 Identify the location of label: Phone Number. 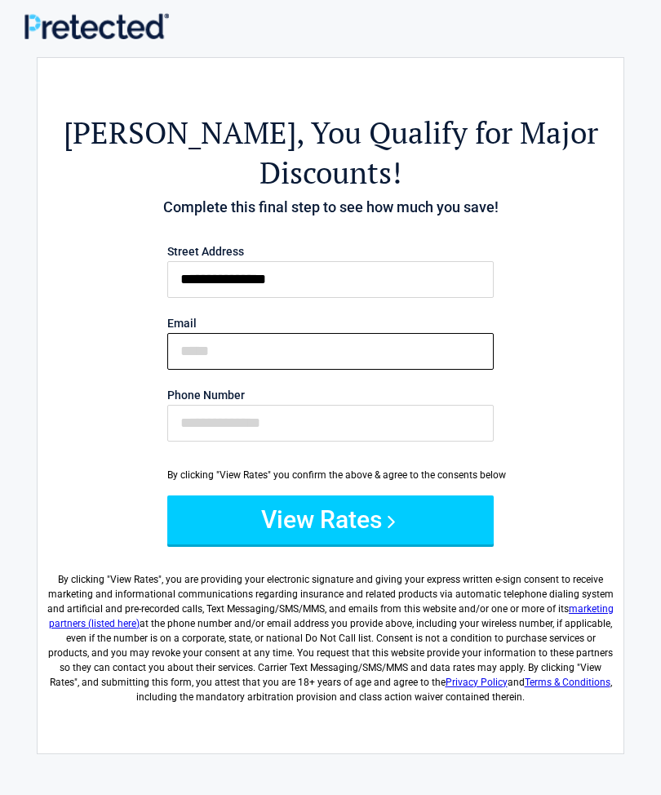
(331, 395).